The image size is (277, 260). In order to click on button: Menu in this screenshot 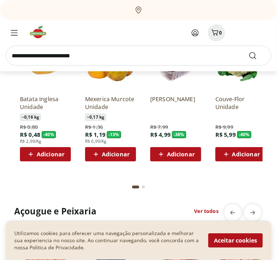, I will do `click(14, 33)`.